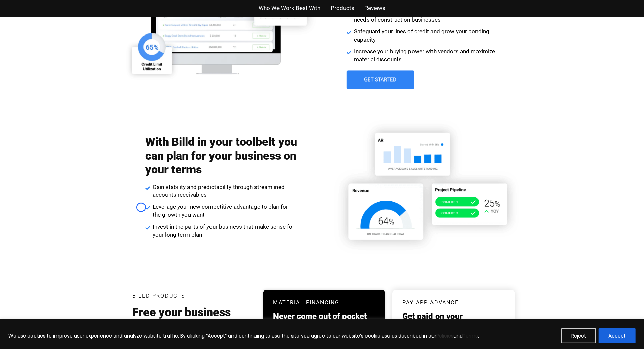 This screenshot has width=644, height=349. What do you see at coordinates (343, 8) in the screenshot?
I see `span: Products` at bounding box center [343, 8].